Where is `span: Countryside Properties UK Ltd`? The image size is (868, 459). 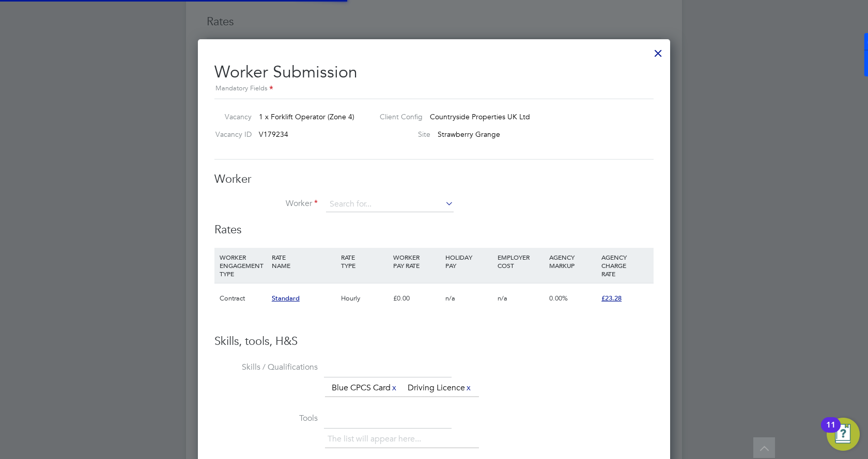
span: Countryside Properties UK Ltd is located at coordinates (480, 117).